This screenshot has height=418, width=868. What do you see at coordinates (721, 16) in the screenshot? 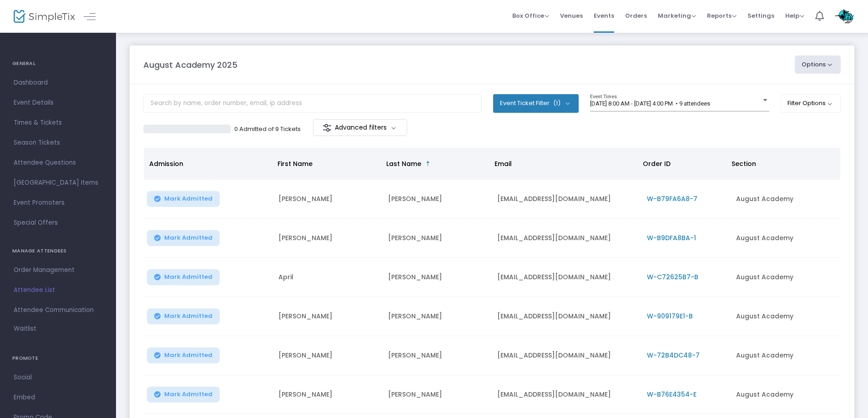
I see `span: Reports` at bounding box center [721, 16].